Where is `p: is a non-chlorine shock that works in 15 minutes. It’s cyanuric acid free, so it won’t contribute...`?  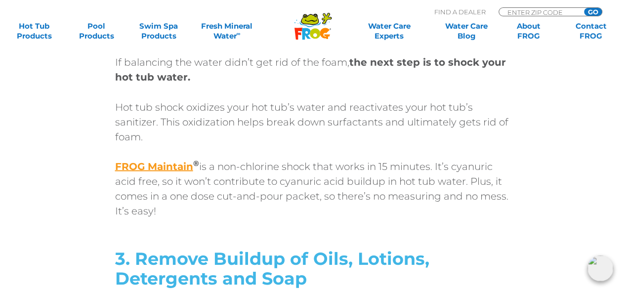 p: is a non-chlorine shock that works in 15 minutes. It’s cyanuric acid free, so it won’t contribute... is located at coordinates (313, 188).